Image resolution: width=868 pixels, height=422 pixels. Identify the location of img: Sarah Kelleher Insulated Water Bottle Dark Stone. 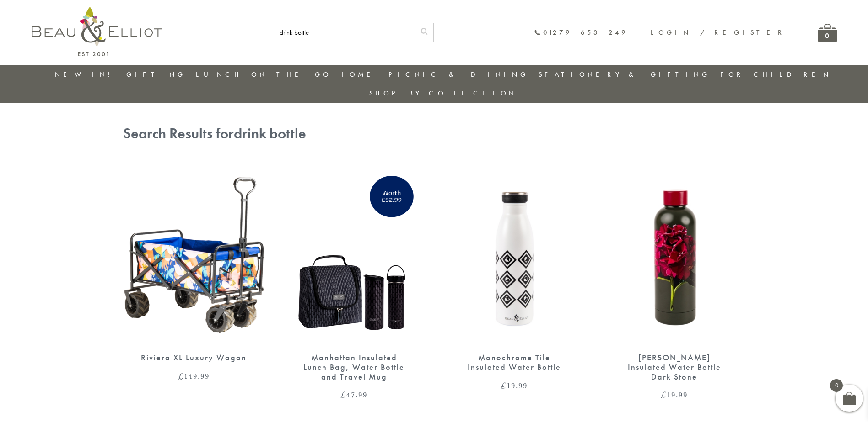
(674, 253).